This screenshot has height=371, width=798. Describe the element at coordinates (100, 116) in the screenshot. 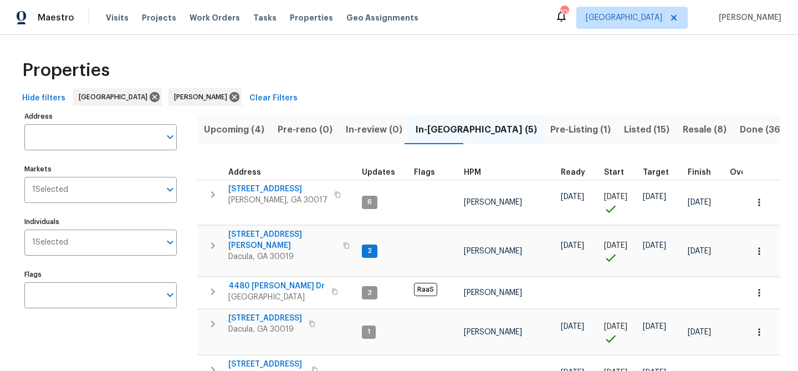

I see `label: Address` at that location.